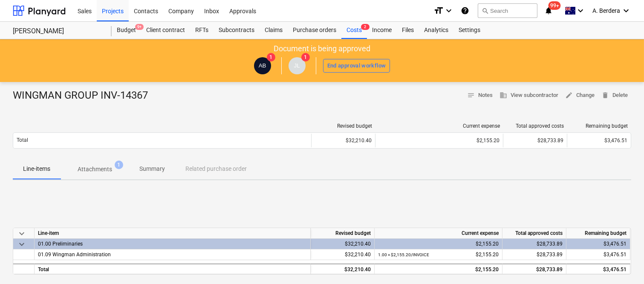 Image resolution: width=644 pixels, height=284 pixels. Describe the element at coordinates (407, 30) in the screenshot. I see `a: Files` at that location.